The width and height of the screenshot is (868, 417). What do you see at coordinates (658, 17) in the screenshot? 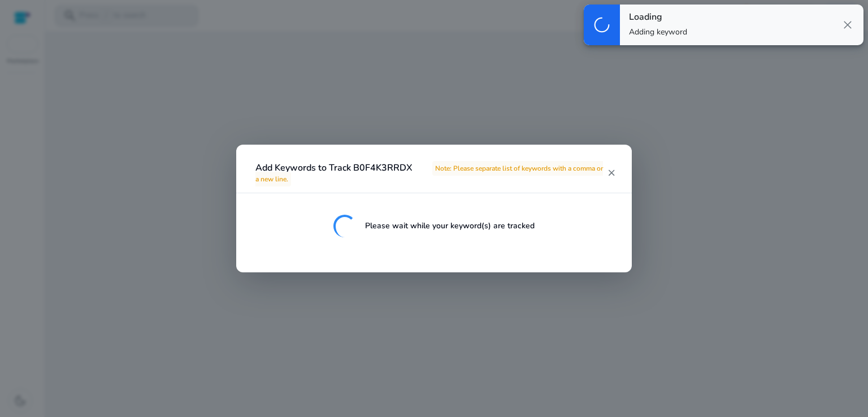
I see `h4: Loading` at bounding box center [658, 17].